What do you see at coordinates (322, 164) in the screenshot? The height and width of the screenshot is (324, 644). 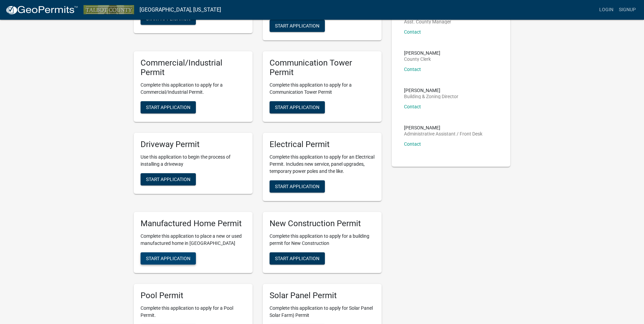 I see `p: Complete this application to apply for an Electrical Permit. Includes new service, panel upgrades...` at bounding box center [322, 164].